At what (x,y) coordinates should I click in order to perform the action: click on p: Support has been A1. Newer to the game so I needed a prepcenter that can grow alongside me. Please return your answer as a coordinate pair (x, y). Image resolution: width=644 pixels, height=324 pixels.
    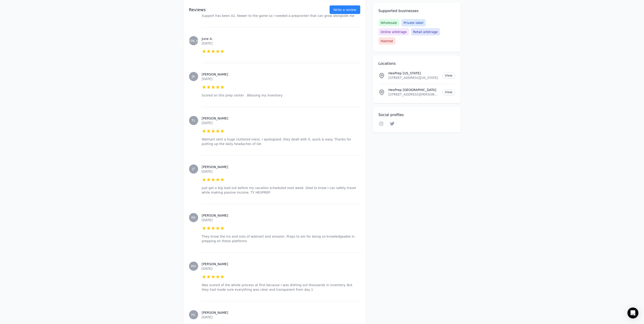
    Looking at the image, I should click on (281, 16).